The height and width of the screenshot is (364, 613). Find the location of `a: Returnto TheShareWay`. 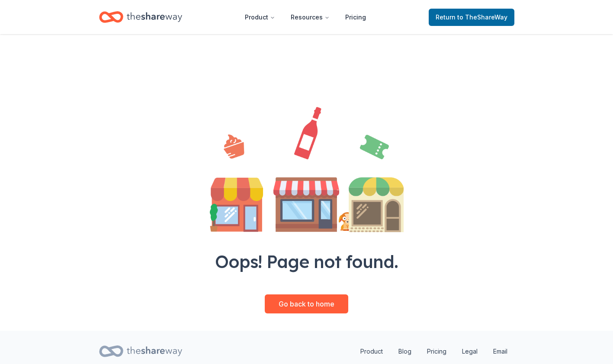

a: Returnto TheShareWay is located at coordinates (471, 17).